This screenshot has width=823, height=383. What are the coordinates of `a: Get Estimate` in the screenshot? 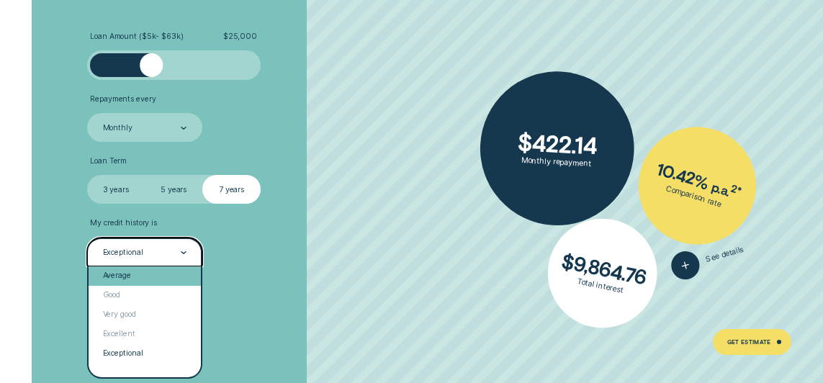 It's located at (752, 342).